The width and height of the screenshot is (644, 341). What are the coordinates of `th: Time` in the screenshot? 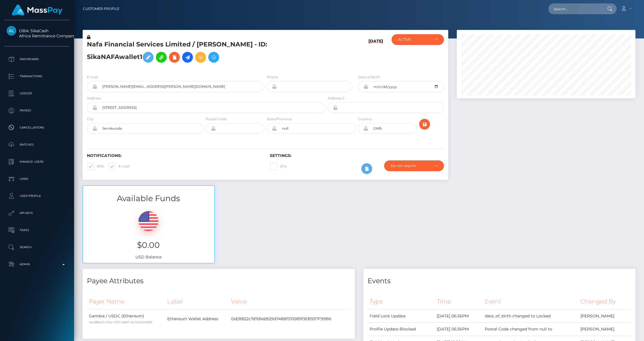 It's located at (459, 301).